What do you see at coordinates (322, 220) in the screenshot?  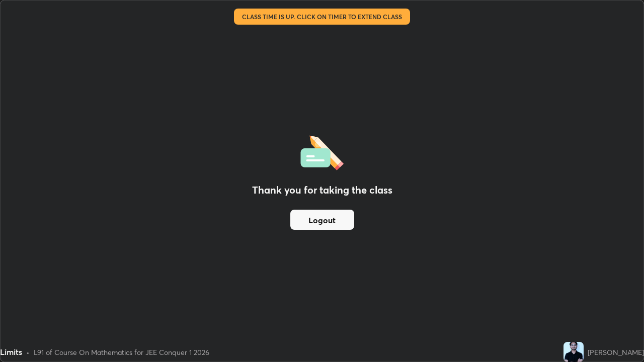 I see `button: Logout` at bounding box center [322, 220].